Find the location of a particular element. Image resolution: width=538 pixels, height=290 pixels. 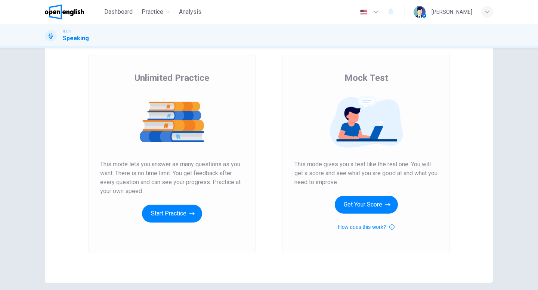

button: How does this work? is located at coordinates (366, 227).